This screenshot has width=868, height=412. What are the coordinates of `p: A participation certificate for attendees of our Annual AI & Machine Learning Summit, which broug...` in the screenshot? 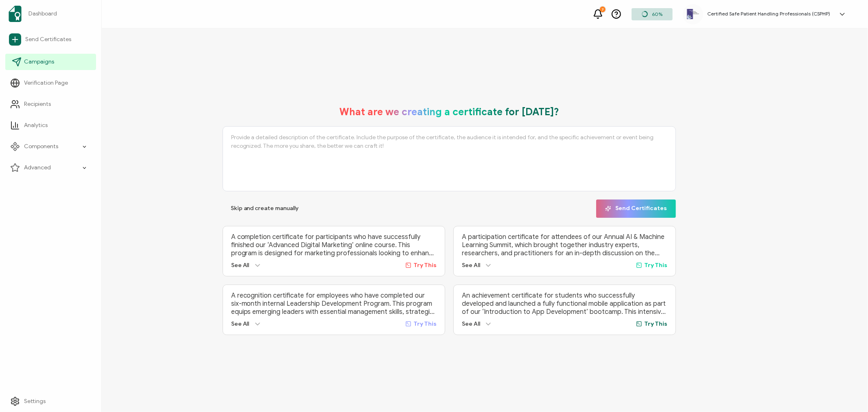 It's located at (565, 245).